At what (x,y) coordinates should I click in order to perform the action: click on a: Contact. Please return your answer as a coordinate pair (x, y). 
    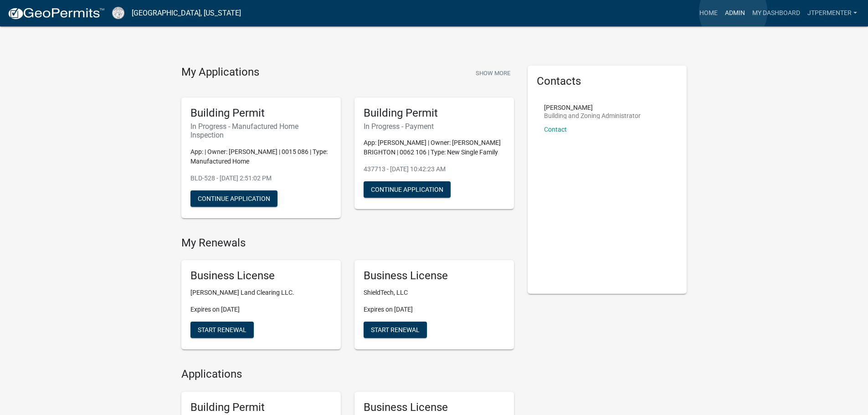
    Looking at the image, I should click on (556, 130).